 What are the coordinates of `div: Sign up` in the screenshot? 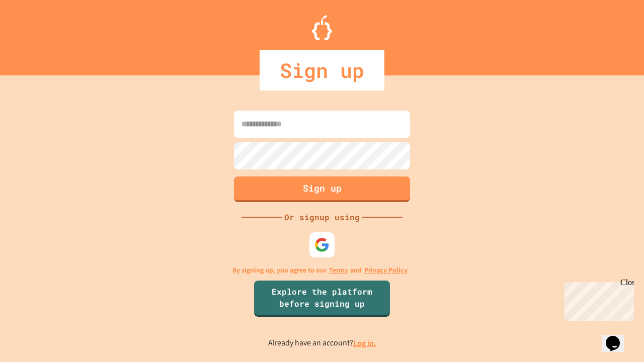 It's located at (322, 70).